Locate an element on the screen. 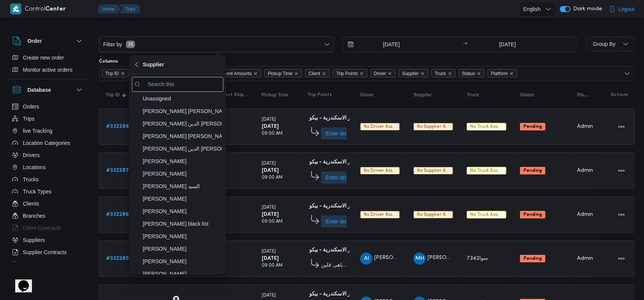 This screenshot has width=644, height=300. span: No truck assigned is located at coordinates (490, 215).